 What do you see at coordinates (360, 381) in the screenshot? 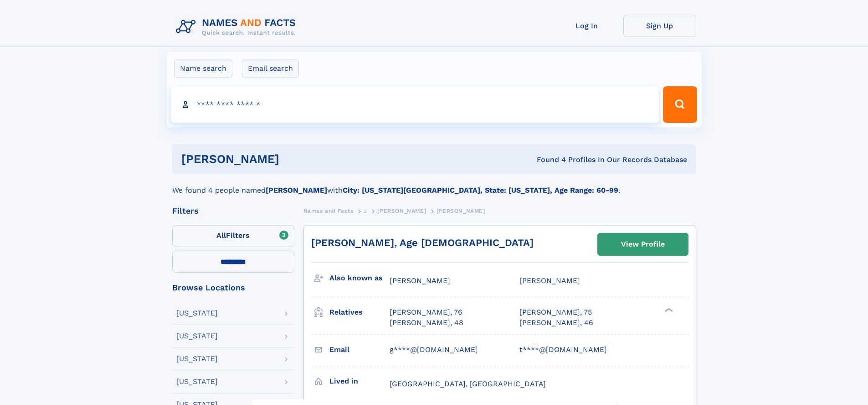
I see `h3: Lived in` at bounding box center [360, 381].